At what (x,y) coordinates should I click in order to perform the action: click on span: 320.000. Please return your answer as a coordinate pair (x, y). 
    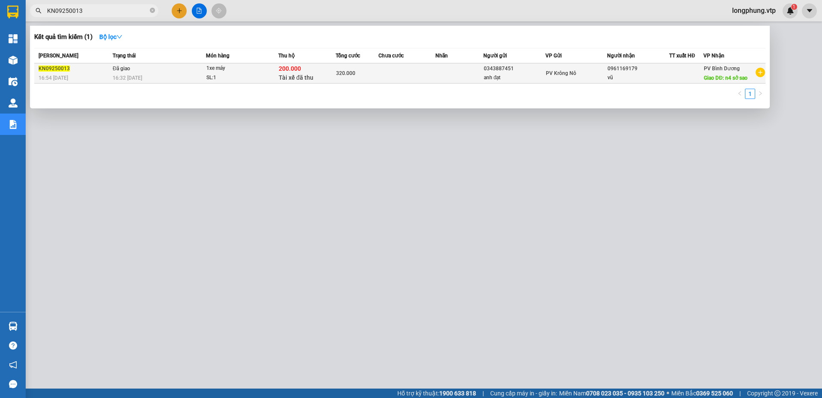
    Looking at the image, I should click on (345, 73).